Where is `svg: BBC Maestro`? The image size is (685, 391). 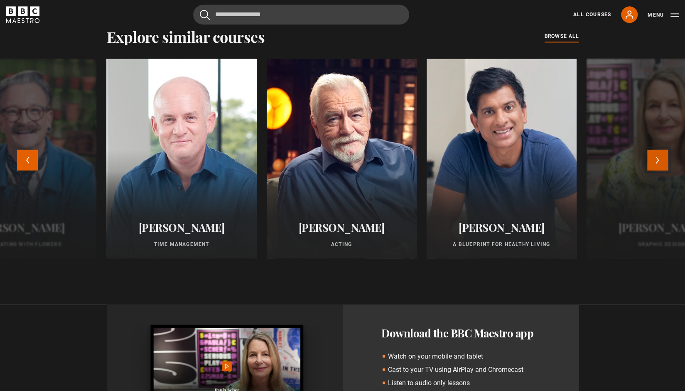
svg: BBC Maestro is located at coordinates (23, 15).